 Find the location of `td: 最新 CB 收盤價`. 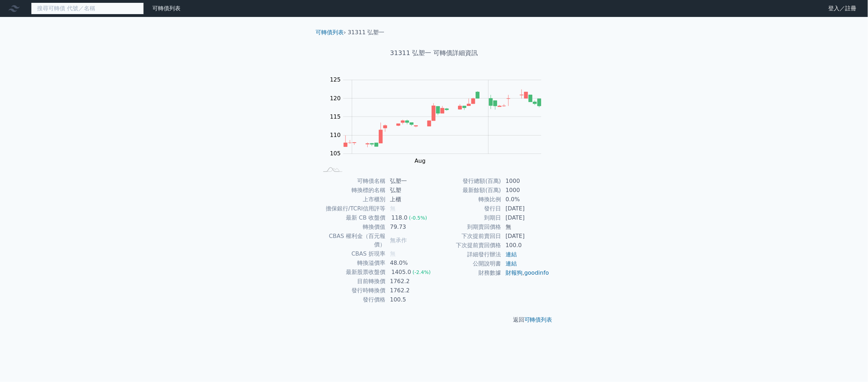

td: 最新 CB 收盤價 is located at coordinates (352, 218).